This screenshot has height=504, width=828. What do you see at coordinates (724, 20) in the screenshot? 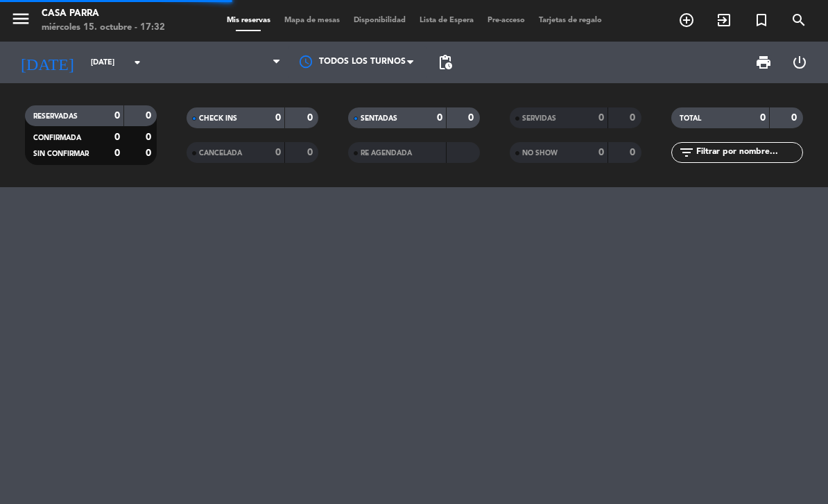
I see `span: WALK IN` at bounding box center [724, 20].